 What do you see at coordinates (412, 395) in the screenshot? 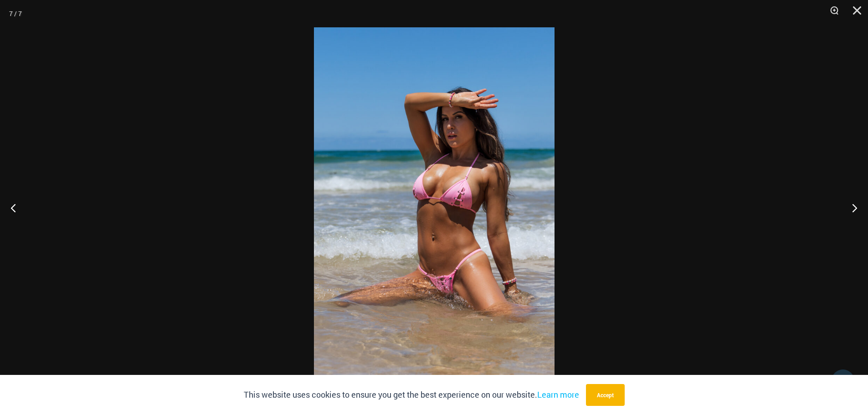
I see `p: This website uses cookies to ensure you get the best experience on our website.` at bounding box center [412, 395].